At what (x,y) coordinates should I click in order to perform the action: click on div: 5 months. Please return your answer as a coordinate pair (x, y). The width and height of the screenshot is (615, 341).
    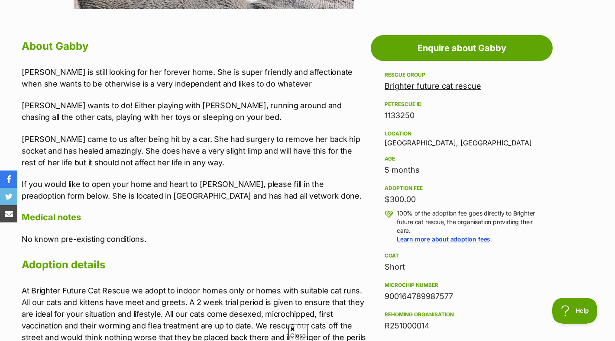
    Looking at the image, I should click on (462, 170).